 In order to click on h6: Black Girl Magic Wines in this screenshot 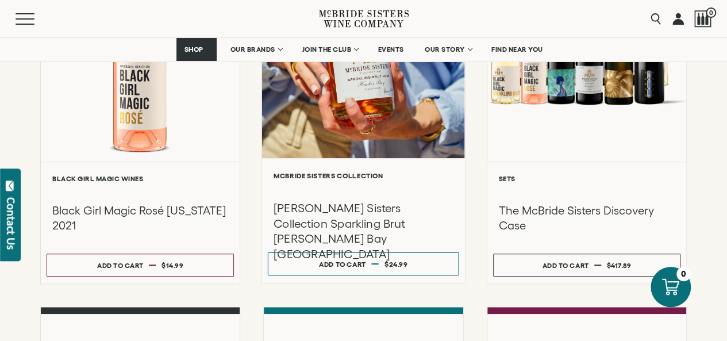, I will do `click(140, 178)`.